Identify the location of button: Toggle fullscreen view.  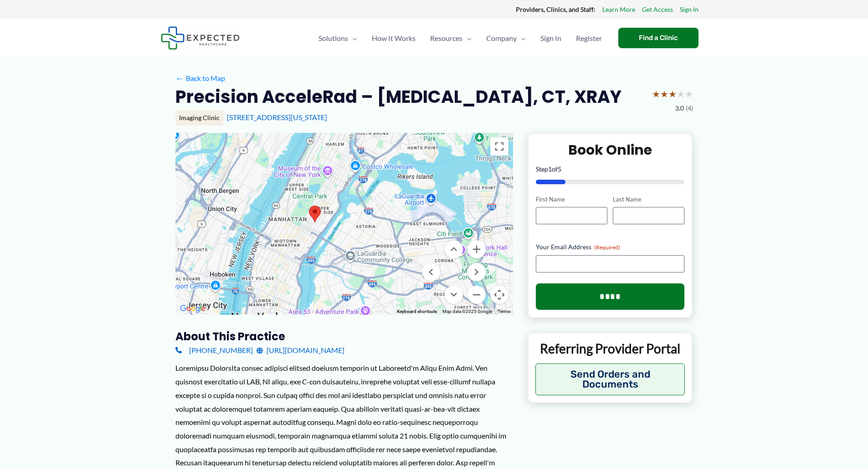
(499, 146).